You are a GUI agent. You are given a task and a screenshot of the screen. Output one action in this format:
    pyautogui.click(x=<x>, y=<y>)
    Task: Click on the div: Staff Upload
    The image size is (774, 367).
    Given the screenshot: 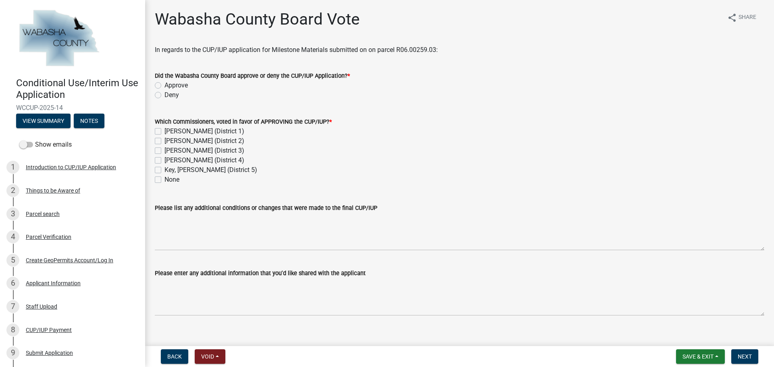 What is the action you would take?
    pyautogui.click(x=42, y=307)
    